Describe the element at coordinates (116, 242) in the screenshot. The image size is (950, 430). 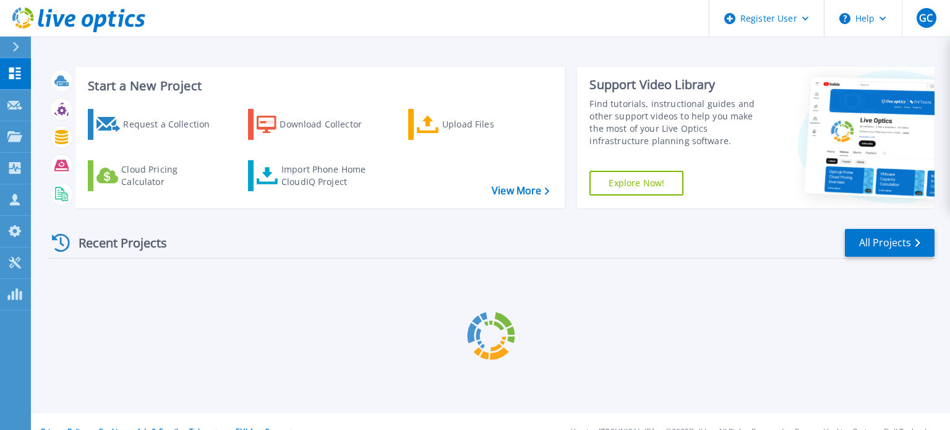
I see `div: Recent Projects` at that location.